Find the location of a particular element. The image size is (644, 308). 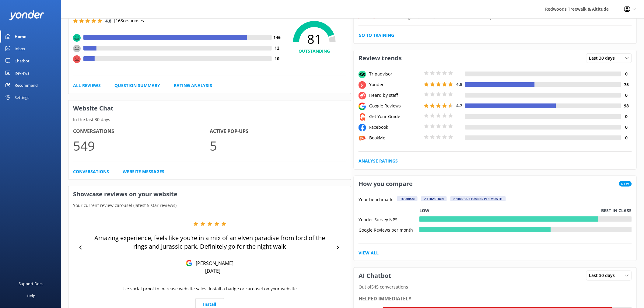

div: Yonder is located at coordinates (395, 85).